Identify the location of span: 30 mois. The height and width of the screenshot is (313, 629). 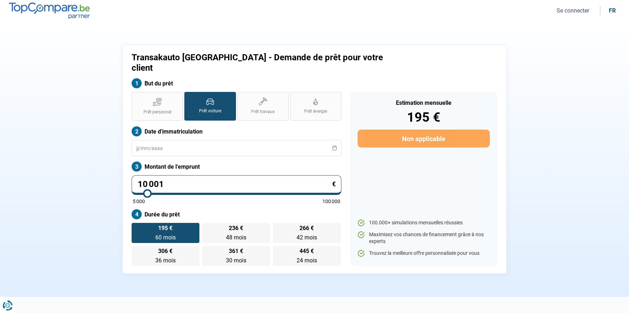
(236, 260).